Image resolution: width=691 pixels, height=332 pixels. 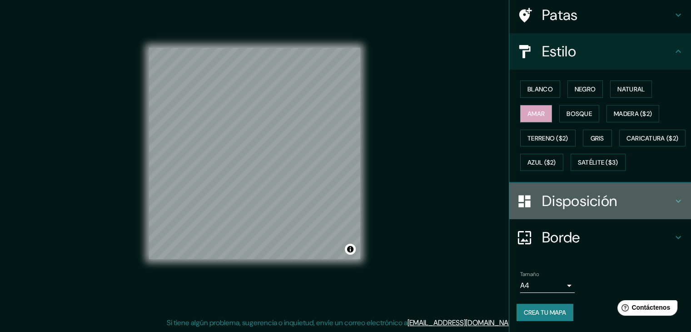 What do you see at coordinates (254, 153) in the screenshot?
I see `canvas: Mapa` at bounding box center [254, 153].